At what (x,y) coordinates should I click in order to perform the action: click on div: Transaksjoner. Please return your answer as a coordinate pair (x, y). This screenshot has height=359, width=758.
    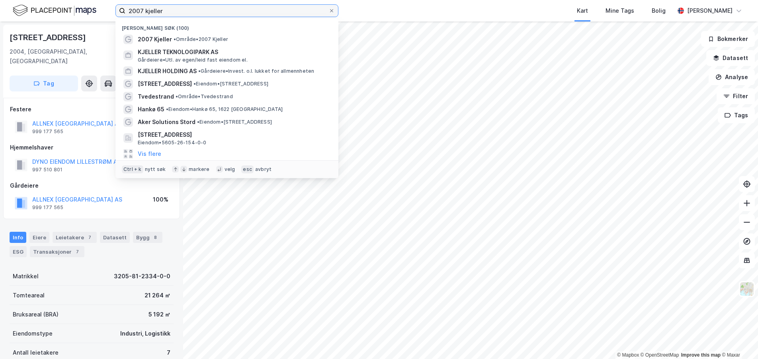
    Looking at the image, I should click on (57, 252).